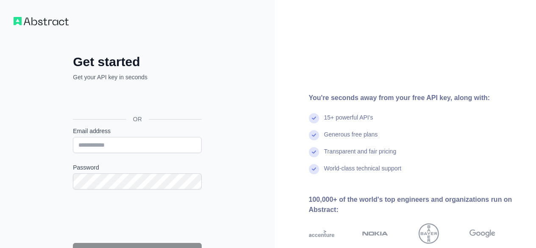  What do you see at coordinates (363, 172) in the screenshot?
I see `div: World-class technical support` at bounding box center [363, 172].